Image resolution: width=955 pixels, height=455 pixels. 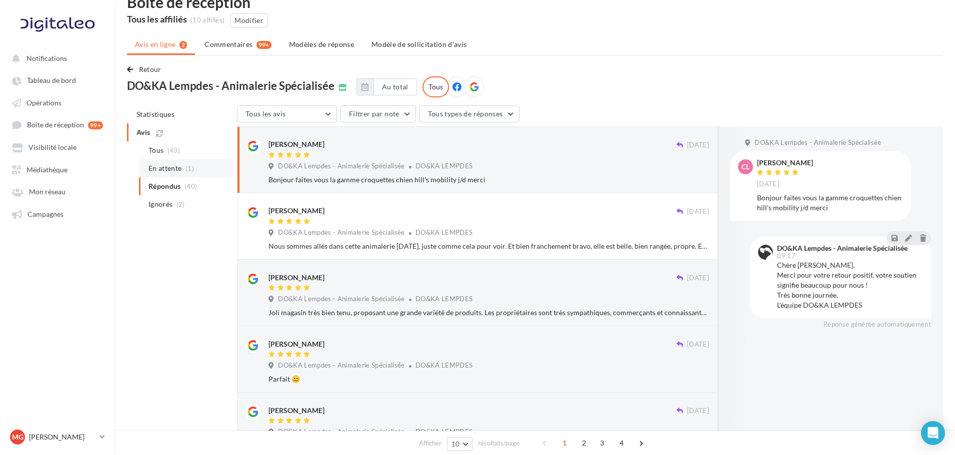 I want to click on span: Tous les avis, so click(x=265, y=113).